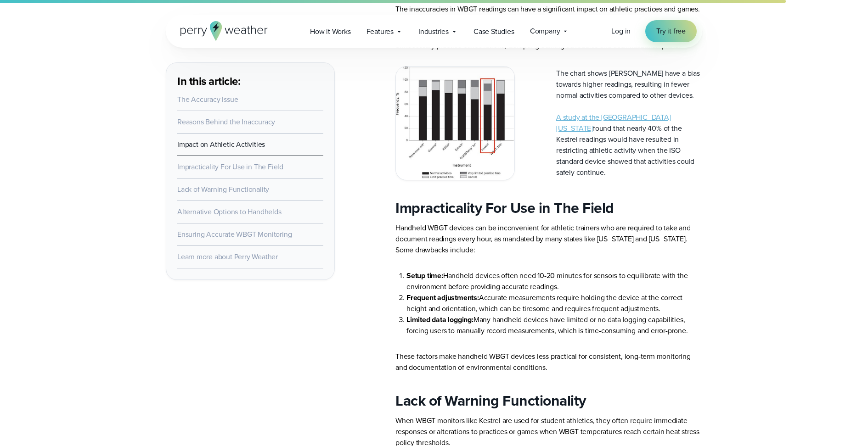 The height and width of the screenshot is (446, 868). I want to click on a: Impact on Athletic Activities, so click(221, 144).